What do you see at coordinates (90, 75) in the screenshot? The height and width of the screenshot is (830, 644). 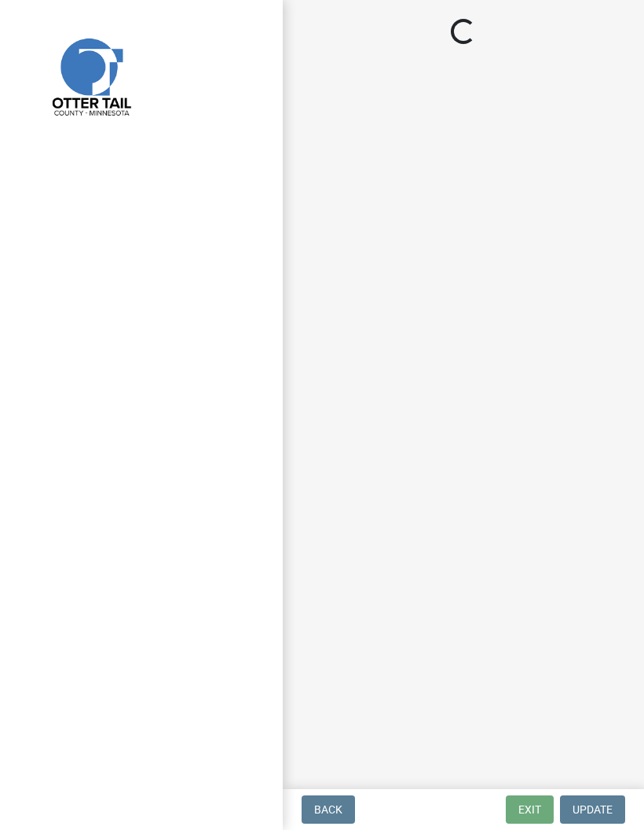 I see `img: Otter Tail County, Minnesota` at bounding box center [90, 75].